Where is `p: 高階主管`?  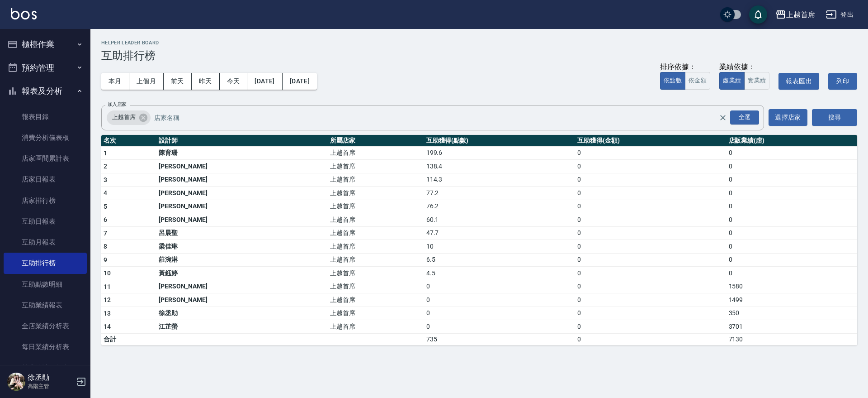
p: 高階主管 is located at coordinates (50, 386).